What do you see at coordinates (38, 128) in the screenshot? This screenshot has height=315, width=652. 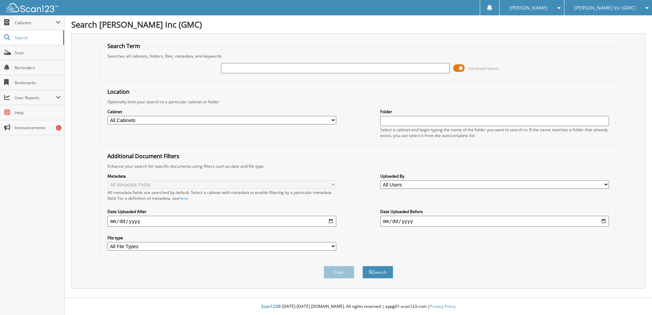 I see `span: Announcements` at bounding box center [38, 128].